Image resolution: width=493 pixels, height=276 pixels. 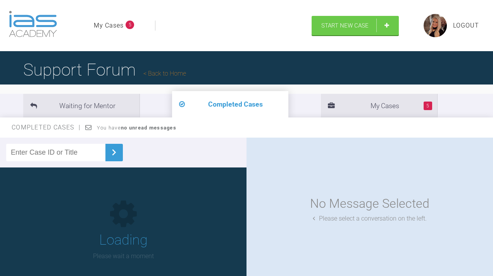 What do you see at coordinates (370, 218) in the screenshot?
I see `div: Please select a conversation on the left.` at bounding box center [370, 218].